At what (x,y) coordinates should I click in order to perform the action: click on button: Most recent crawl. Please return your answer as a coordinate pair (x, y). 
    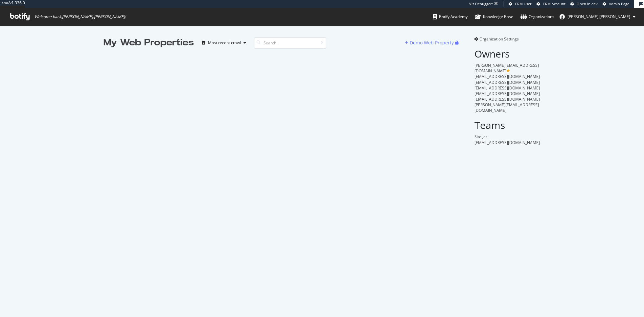
    Looking at the image, I should click on (224, 43).